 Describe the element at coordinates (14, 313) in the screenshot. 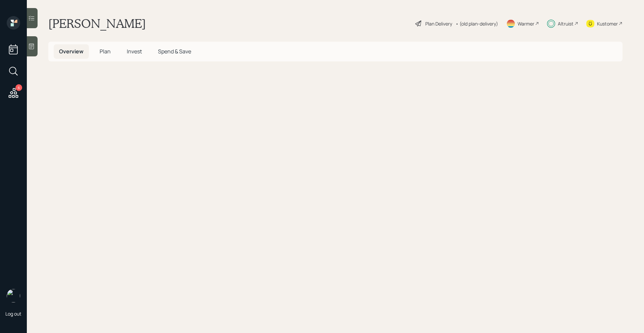

I see `div: Log out` at that location.